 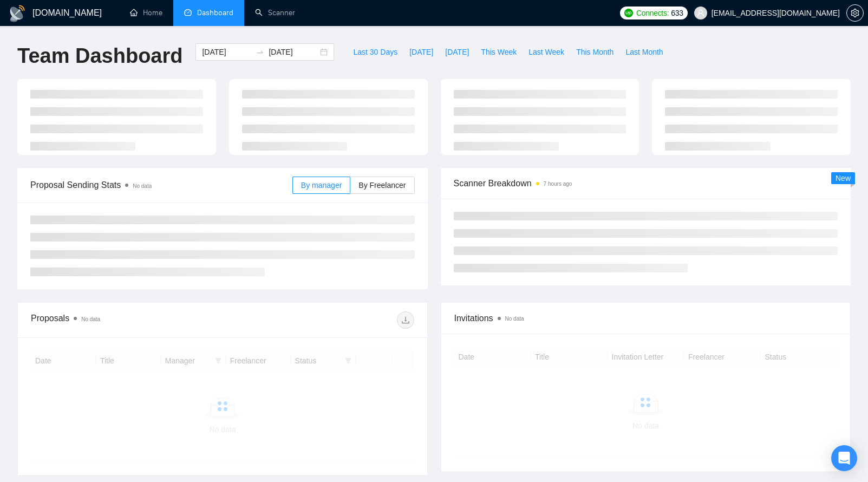 What do you see at coordinates (653, 13) in the screenshot?
I see `span: Connects:` at bounding box center [653, 13].